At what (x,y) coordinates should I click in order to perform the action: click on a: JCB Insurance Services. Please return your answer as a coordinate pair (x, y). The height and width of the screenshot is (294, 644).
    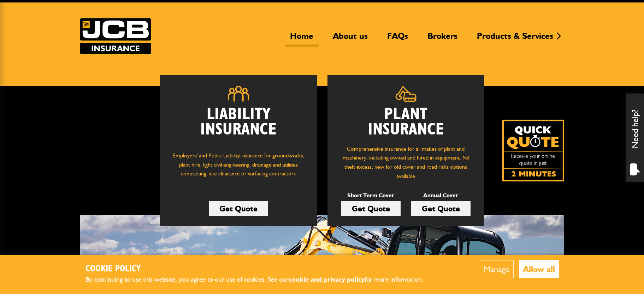
    Looking at the image, I should click on (116, 36).